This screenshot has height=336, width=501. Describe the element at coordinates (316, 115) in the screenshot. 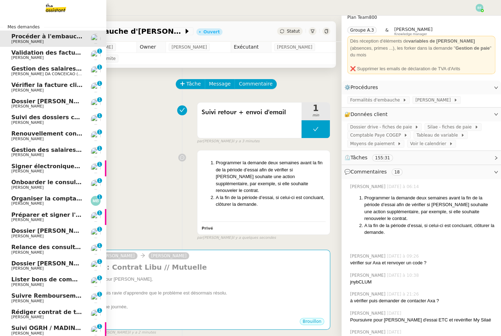

I see `span: min` at that location.